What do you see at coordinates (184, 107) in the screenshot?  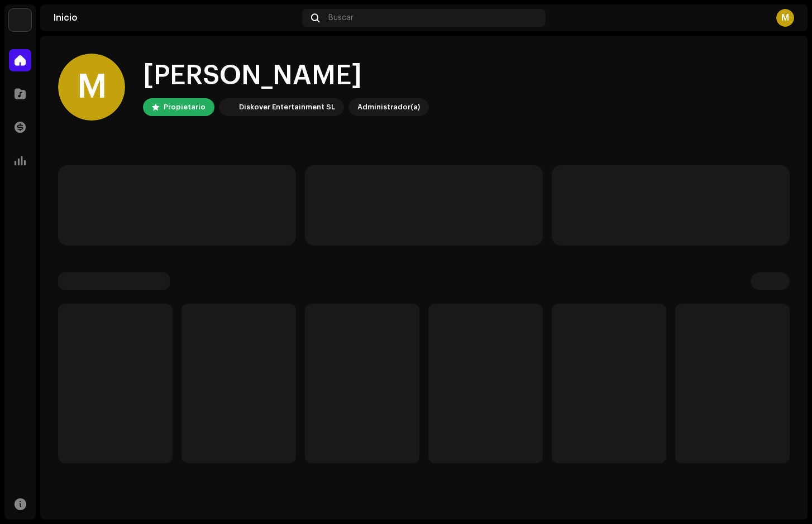 I see `div: Propietario` at bounding box center [184, 107].